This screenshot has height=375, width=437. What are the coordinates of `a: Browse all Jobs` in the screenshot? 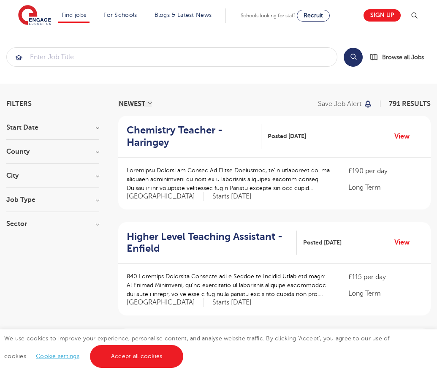 It's located at (400, 57).